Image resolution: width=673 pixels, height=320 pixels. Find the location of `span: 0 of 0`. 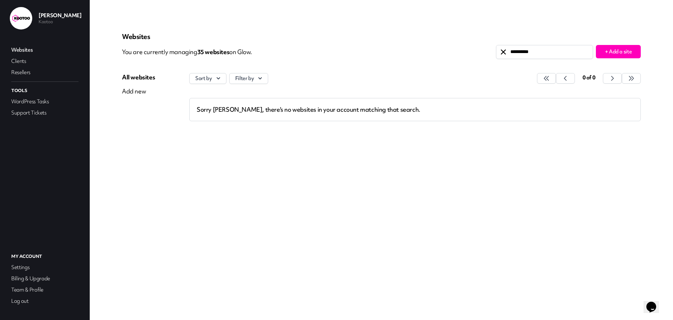

span: 0 of 0 is located at coordinates (589, 78).